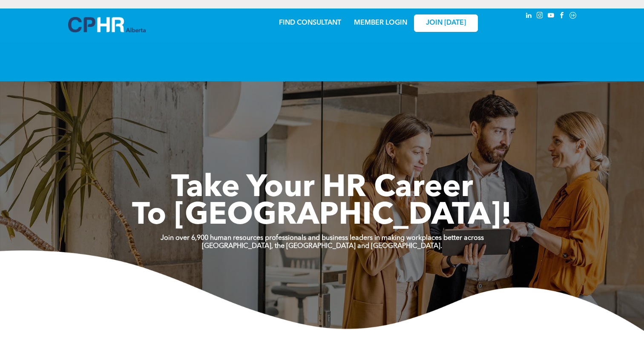 Image resolution: width=644 pixels, height=350 pixels. What do you see at coordinates (310, 23) in the screenshot?
I see `a: FIND CONSULTANT` at bounding box center [310, 23].